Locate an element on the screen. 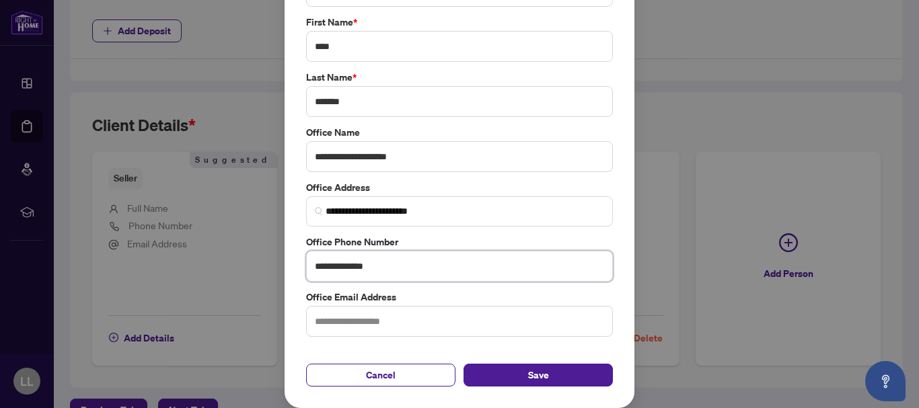 The image size is (919, 408). button: Open asap is located at coordinates (885, 381).